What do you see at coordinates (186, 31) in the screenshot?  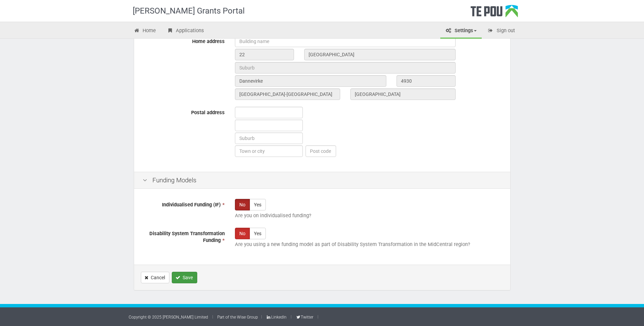 I see `a: Applications` at bounding box center [186, 31].